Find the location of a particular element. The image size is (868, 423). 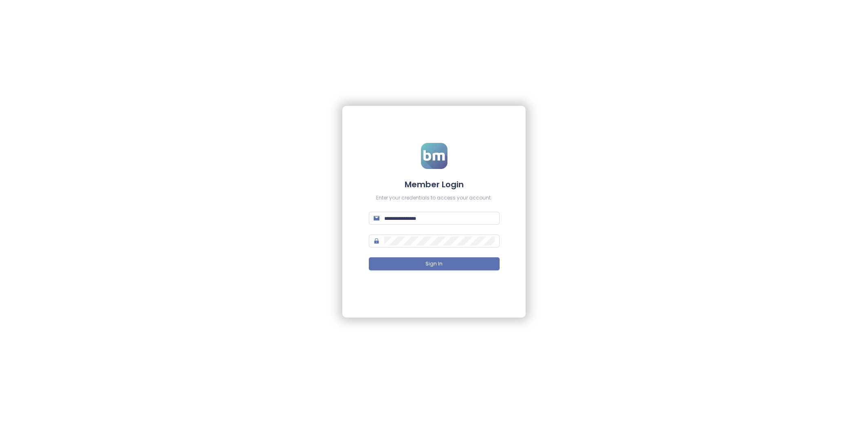

span: mail is located at coordinates (376, 218).